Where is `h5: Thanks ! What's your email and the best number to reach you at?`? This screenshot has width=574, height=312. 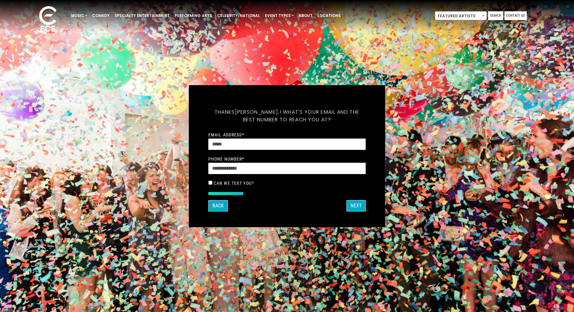
h5: Thanks ! What's your email and the best number to reach you at? is located at coordinates (287, 116).